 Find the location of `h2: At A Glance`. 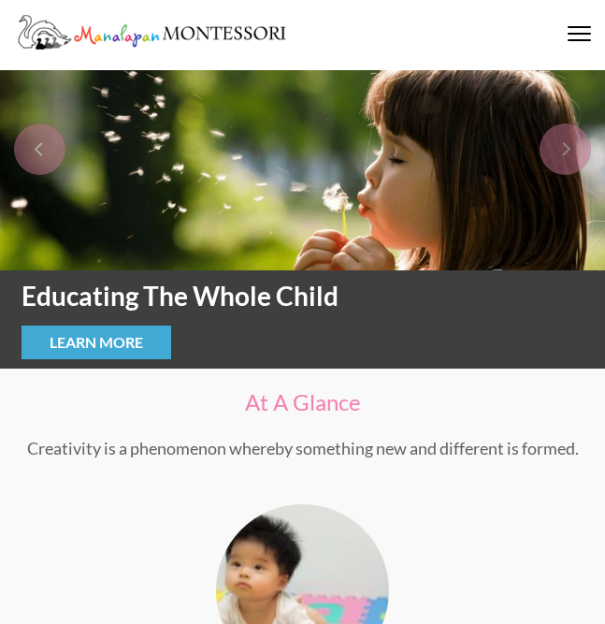

h2: At A Glance is located at coordinates (302, 402).